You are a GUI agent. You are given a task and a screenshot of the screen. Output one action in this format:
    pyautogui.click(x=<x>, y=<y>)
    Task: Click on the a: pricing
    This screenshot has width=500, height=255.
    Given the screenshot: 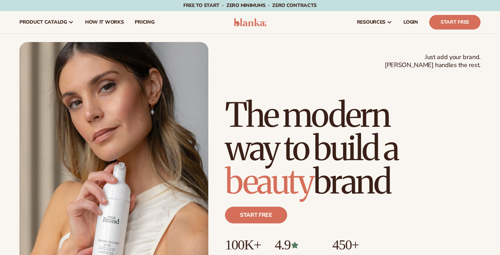 What is the action you would take?
    pyautogui.click(x=144, y=22)
    